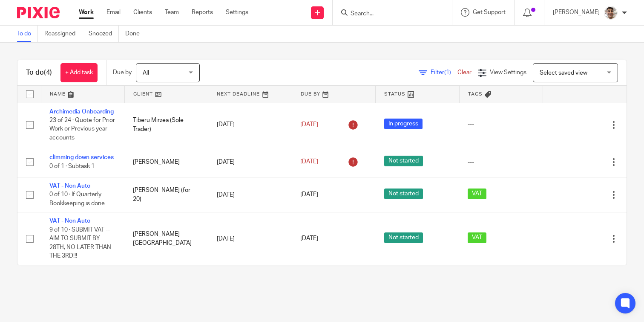 The image size is (644, 322). What do you see at coordinates (489, 13) in the screenshot?
I see `span: Get Support` at bounding box center [489, 13].